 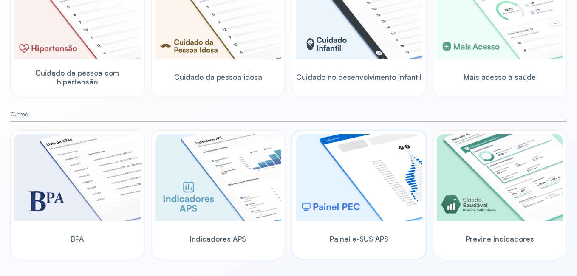 What do you see at coordinates (500, 178) in the screenshot?
I see `img: previne-brasil.png` at bounding box center [500, 178].